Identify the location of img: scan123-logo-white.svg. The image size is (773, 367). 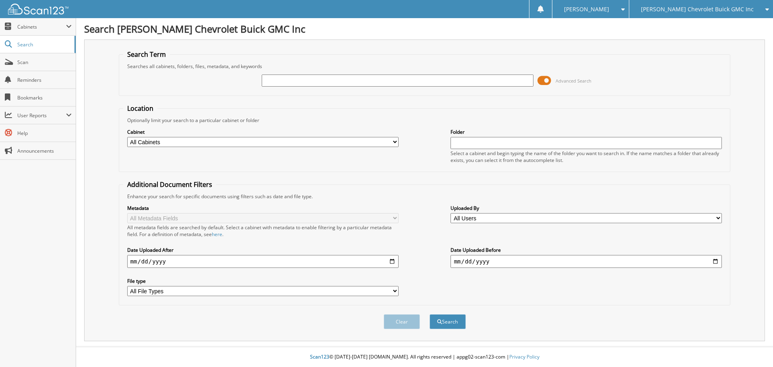
(38, 9).